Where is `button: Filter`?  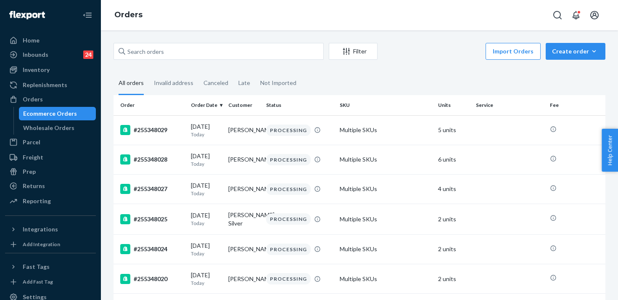
button: Filter is located at coordinates (353, 51).